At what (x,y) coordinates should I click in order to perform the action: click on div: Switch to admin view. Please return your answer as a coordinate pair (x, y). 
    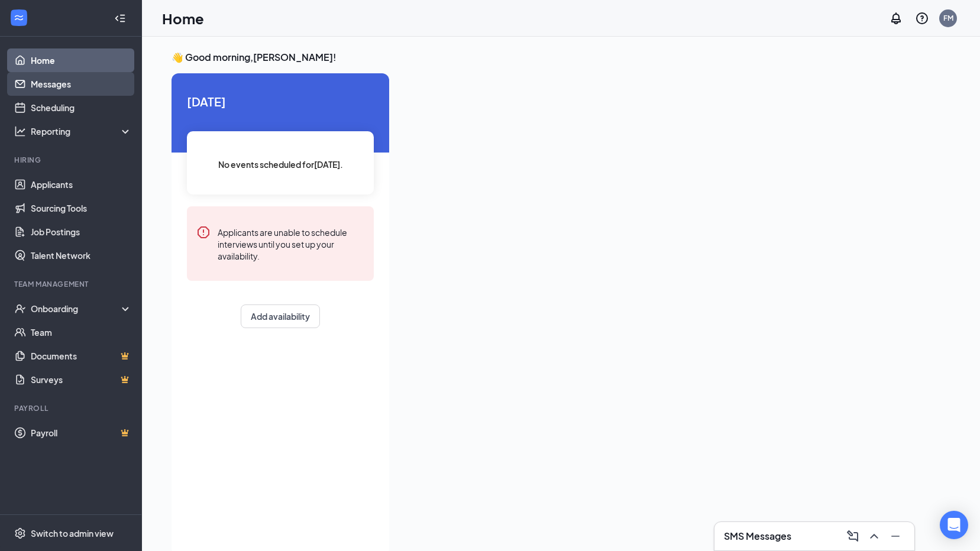
    Looking at the image, I should click on (72, 533).